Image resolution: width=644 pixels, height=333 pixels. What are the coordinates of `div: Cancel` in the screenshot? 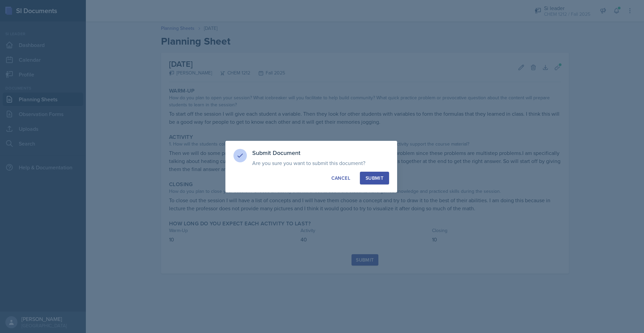 It's located at (341, 178).